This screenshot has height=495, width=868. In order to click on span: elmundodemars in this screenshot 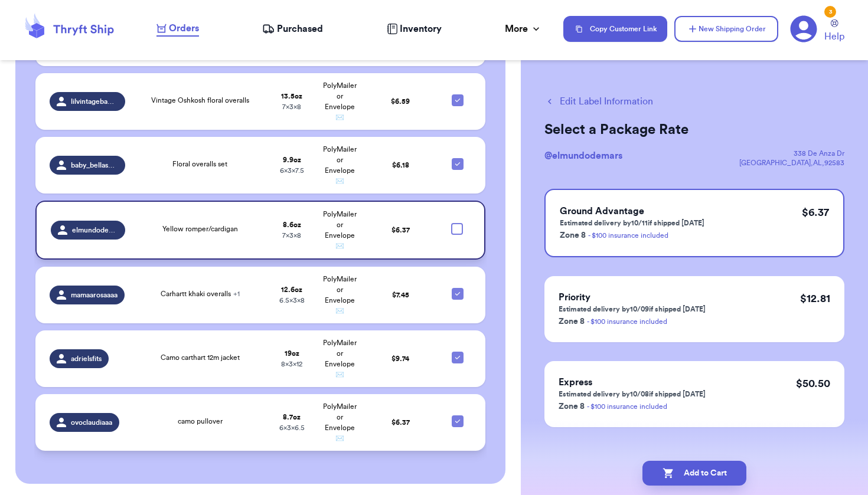, I will do `click(95, 230)`.